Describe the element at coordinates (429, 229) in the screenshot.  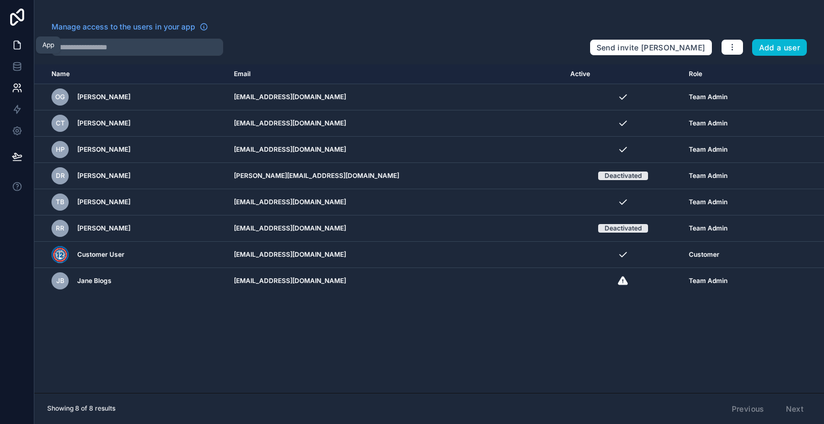
I see `div: scrollable content` at that location.